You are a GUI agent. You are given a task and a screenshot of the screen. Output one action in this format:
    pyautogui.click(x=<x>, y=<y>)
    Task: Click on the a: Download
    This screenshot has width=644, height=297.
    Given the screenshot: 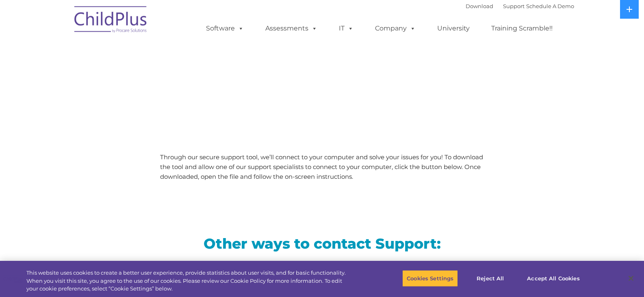 What is the action you would take?
    pyautogui.click(x=479, y=6)
    